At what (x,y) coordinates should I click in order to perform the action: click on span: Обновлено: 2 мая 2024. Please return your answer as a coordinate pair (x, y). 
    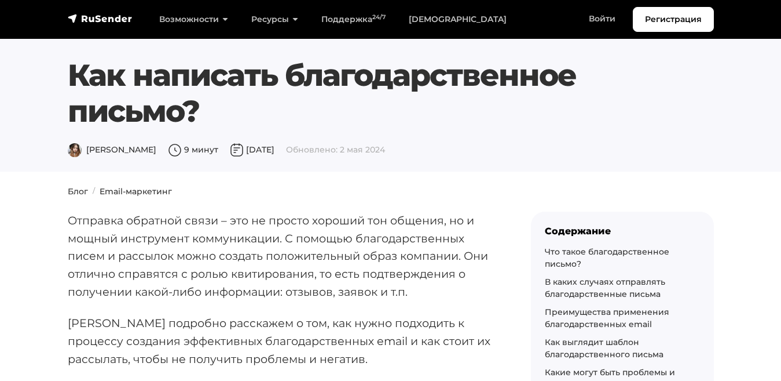
    Looking at the image, I should click on (335, 149).